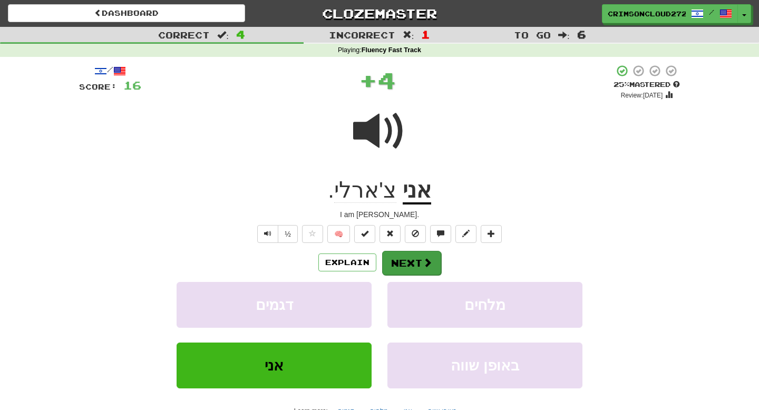  Describe the element at coordinates (441, 234) in the screenshot. I see `button: Discuss sentence (alt+u)` at that location.